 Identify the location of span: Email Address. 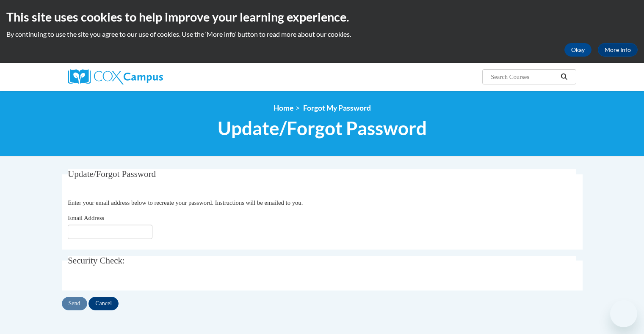
(86, 218).